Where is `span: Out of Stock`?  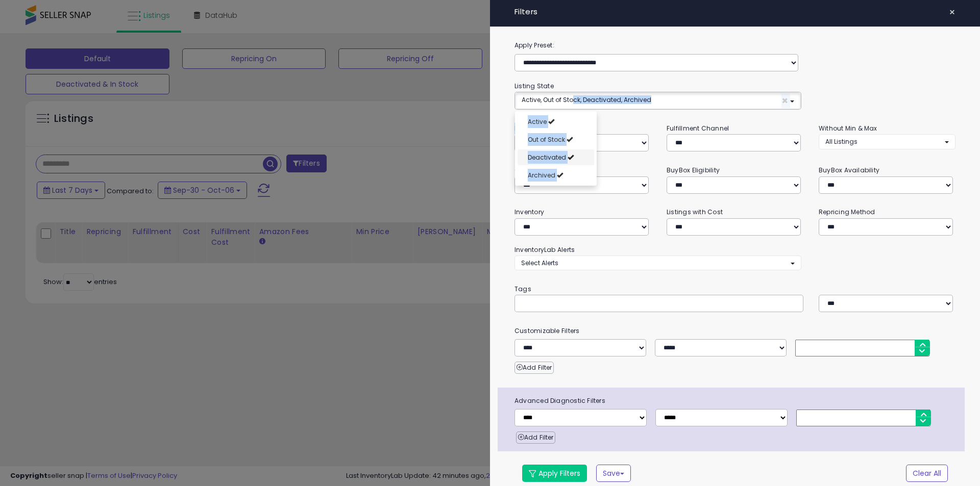 span: Out of Stock is located at coordinates (546, 139).